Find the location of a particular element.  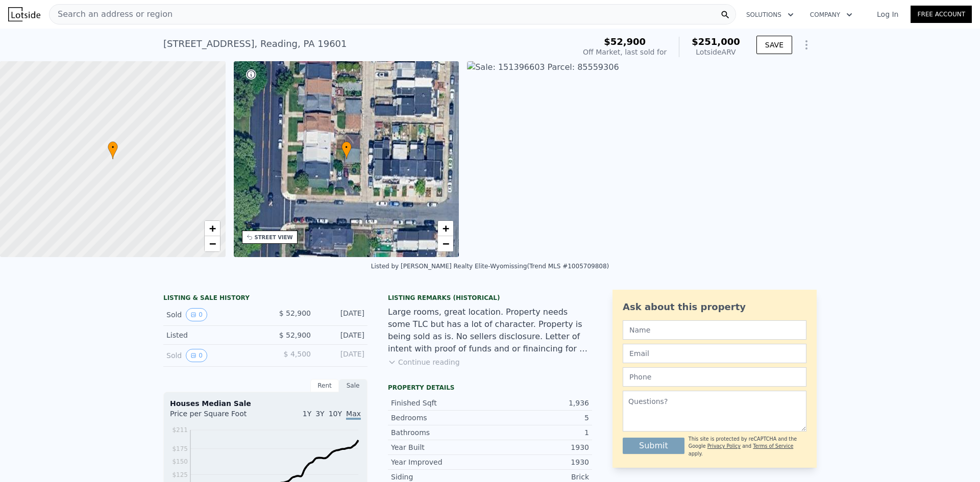

div: Year Built is located at coordinates (440, 448).